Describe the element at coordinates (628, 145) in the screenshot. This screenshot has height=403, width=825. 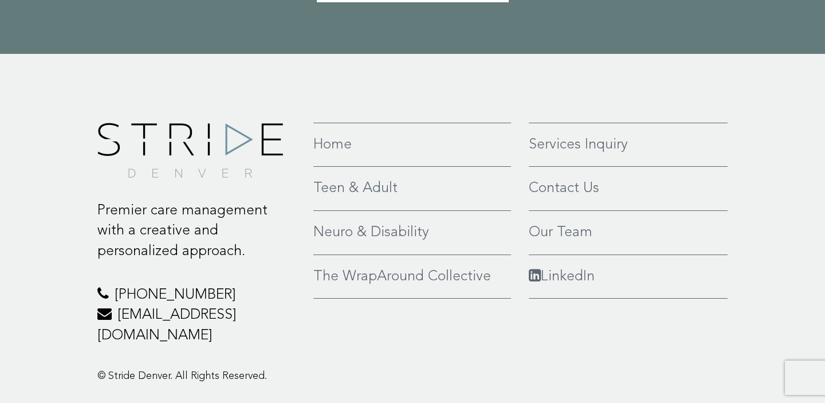
I see `a: Services Inquiry` at that location.